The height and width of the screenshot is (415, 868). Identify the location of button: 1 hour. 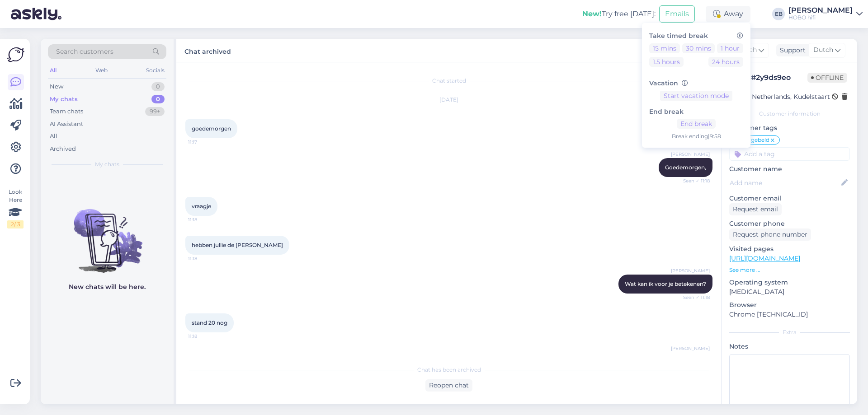
(731, 48).